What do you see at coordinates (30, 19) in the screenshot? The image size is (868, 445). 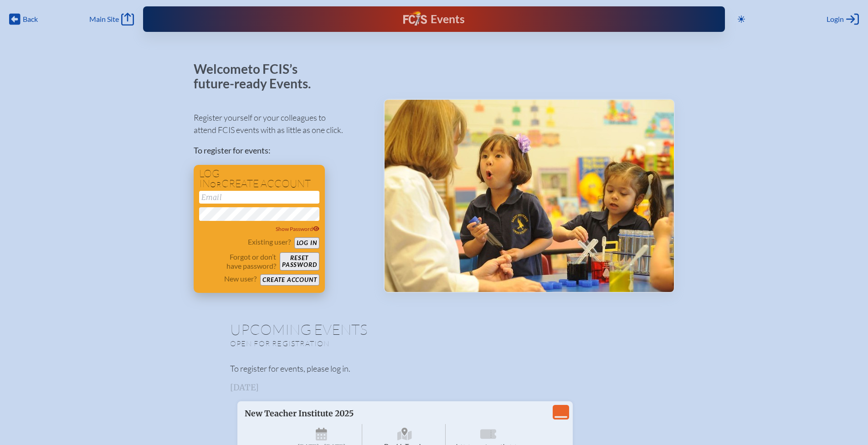 I see `span: Back` at bounding box center [30, 19].